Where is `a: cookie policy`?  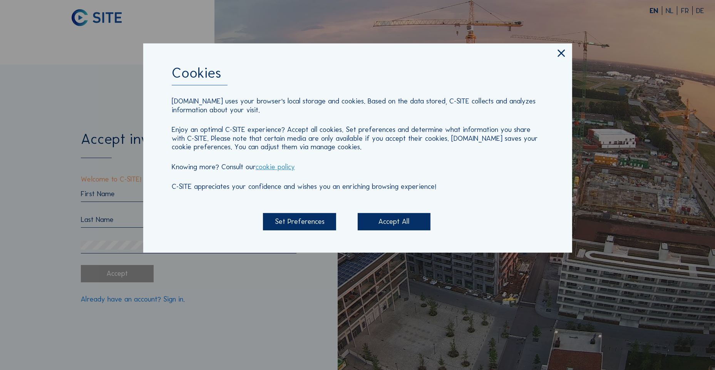
a: cookie policy is located at coordinates (275, 166).